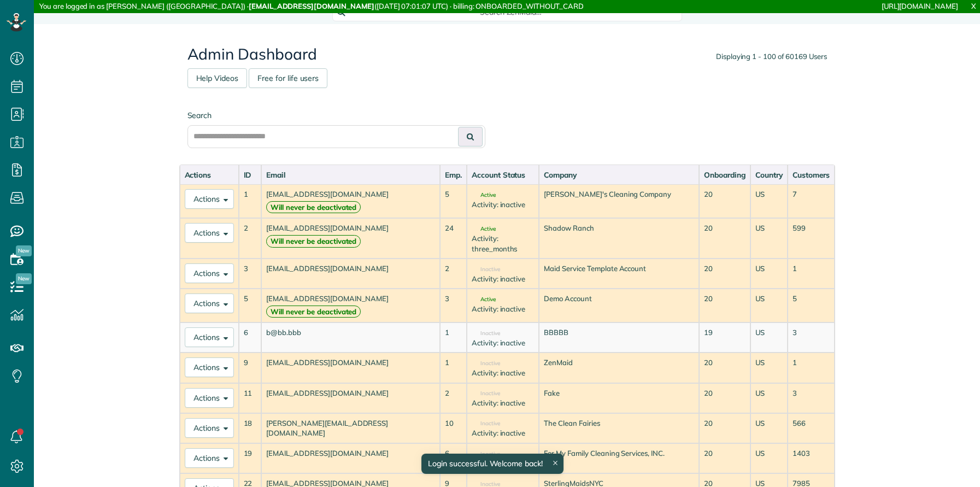  Describe the element at coordinates (288, 78) in the screenshot. I see `a: Free for life users` at that location.